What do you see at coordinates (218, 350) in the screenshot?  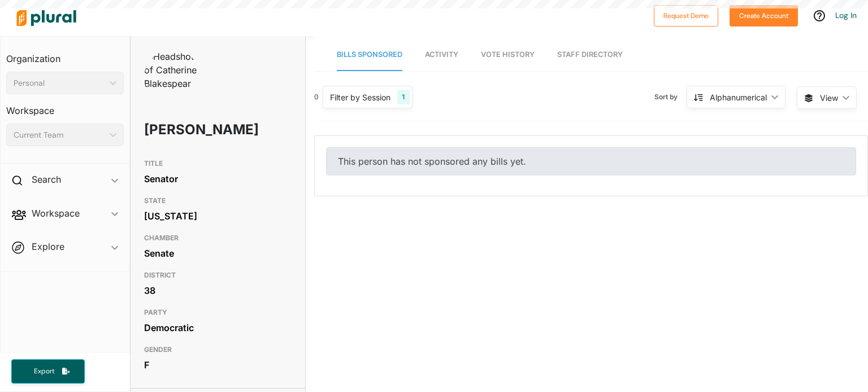 I see `h3: GENDER` at bounding box center [218, 350].